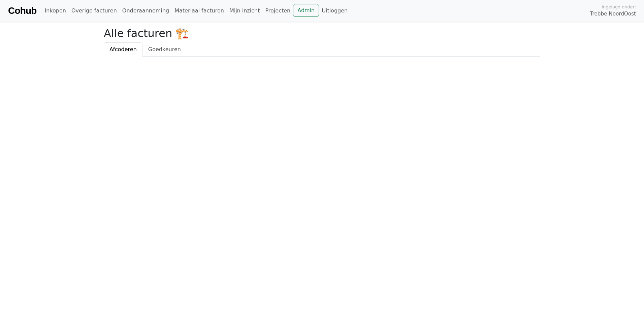 Image resolution: width=644 pixels, height=311 pixels. What do you see at coordinates (164, 49) in the screenshot?
I see `span: Goedkeuren` at bounding box center [164, 49].